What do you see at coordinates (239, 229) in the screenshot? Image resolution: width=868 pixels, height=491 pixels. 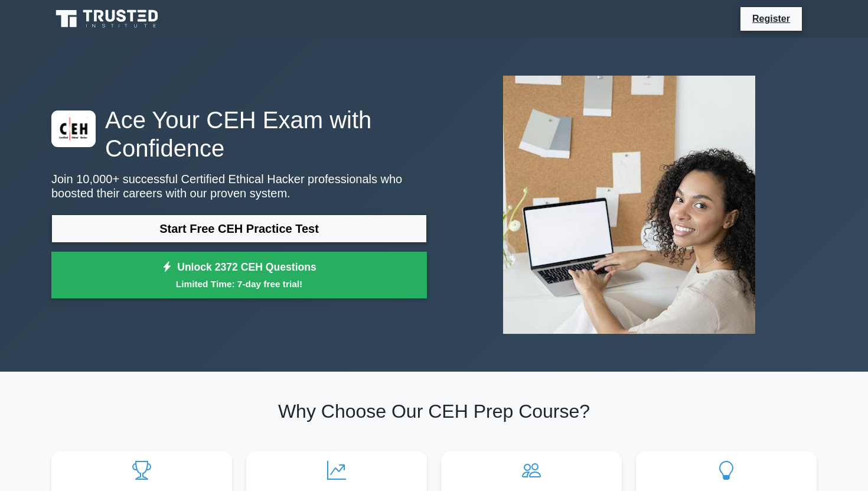 I see `a: Start Free CEH Practice Test` at bounding box center [239, 229].